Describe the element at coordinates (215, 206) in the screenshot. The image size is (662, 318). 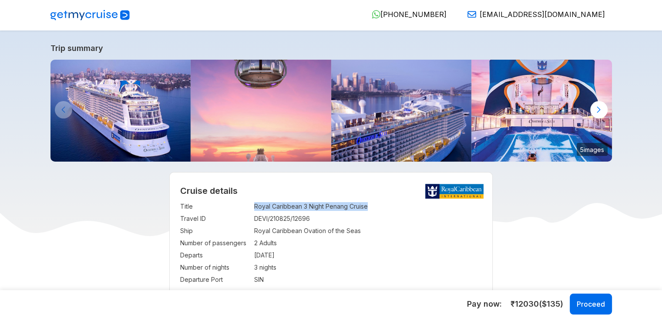
I see `td: Title` at that location.